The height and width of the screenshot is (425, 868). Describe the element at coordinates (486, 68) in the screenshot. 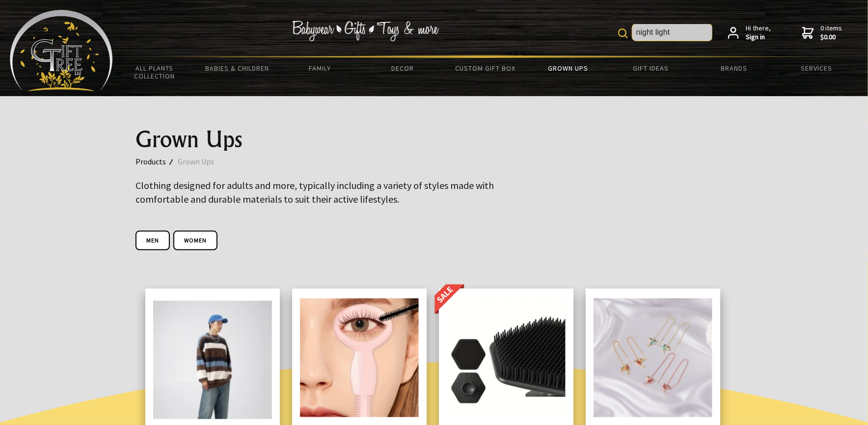

I see `a: Custom Gift Box` at that location.